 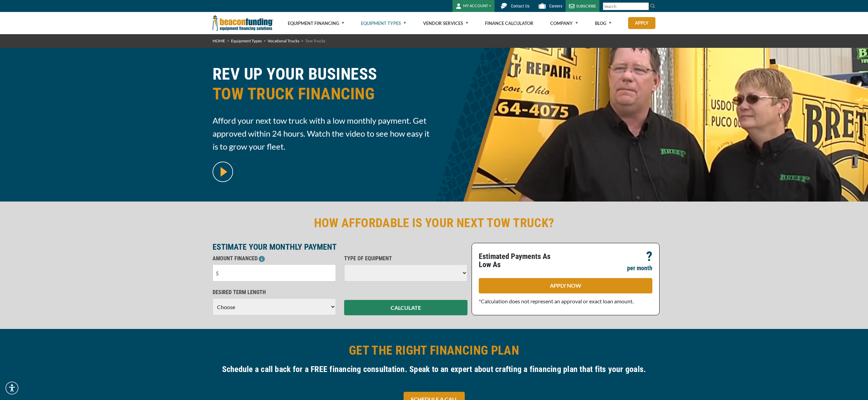 What do you see at coordinates (274, 259) in the screenshot?
I see `p: AMOUNT FINANCED` at bounding box center [274, 259].